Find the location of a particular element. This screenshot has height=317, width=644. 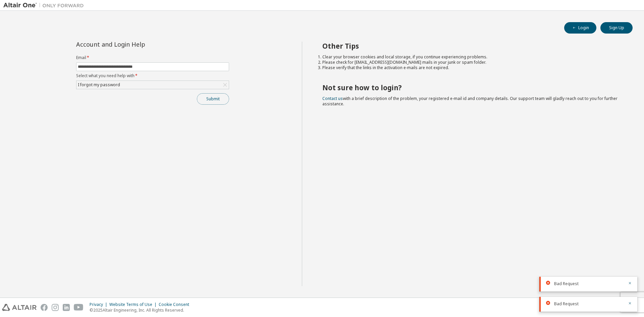

a: Contact us is located at coordinates (332, 98).